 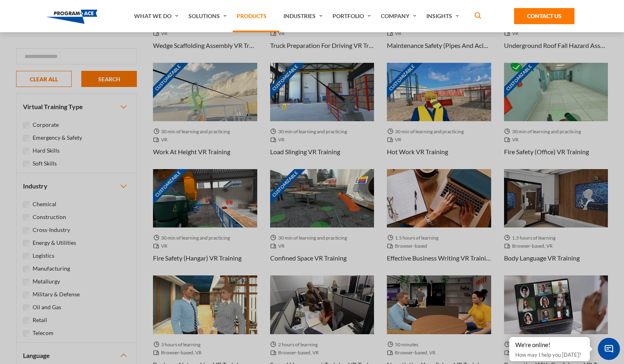 I want to click on img: Program-Ace, so click(x=72, y=17).